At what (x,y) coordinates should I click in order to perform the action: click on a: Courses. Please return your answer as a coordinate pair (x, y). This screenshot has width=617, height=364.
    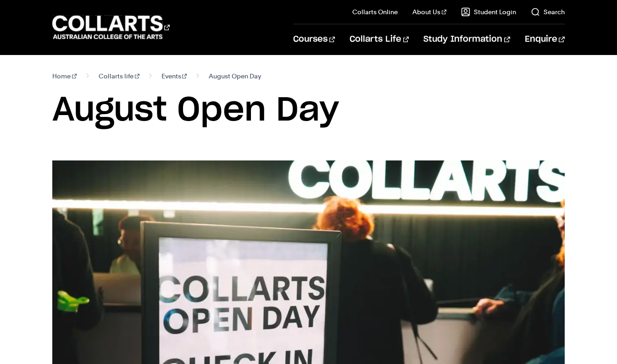
    Looking at the image, I should click on (314, 40).